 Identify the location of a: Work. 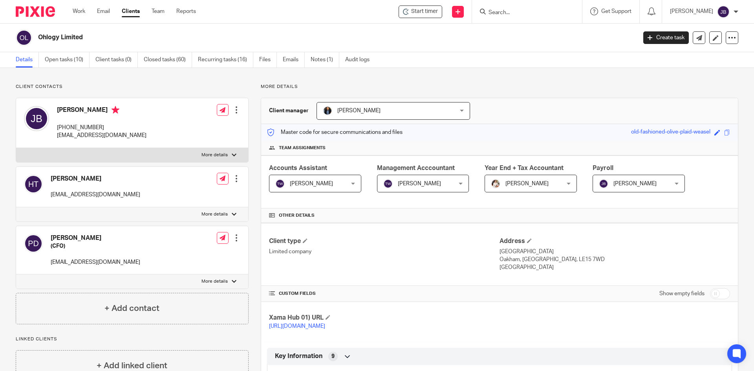
(79, 11).